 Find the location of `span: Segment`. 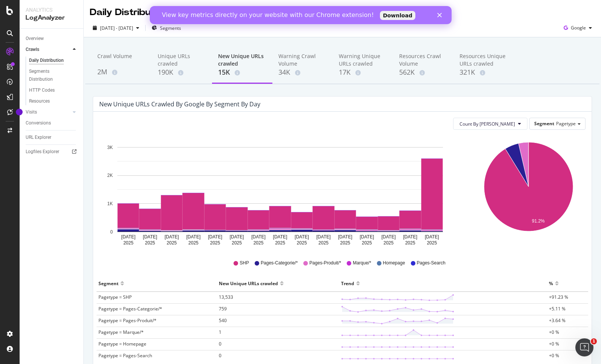

span: Segment is located at coordinates (544, 124).